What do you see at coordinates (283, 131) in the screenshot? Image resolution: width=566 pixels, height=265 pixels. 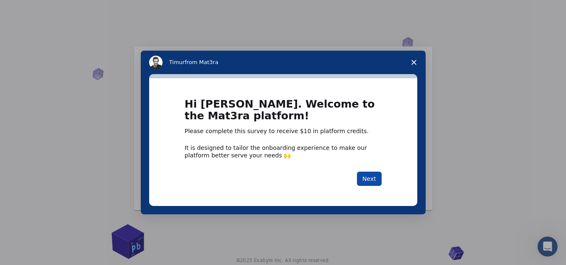 I see `div: Please complete this survey to receive $10 in platform credits.` at bounding box center [283, 131].